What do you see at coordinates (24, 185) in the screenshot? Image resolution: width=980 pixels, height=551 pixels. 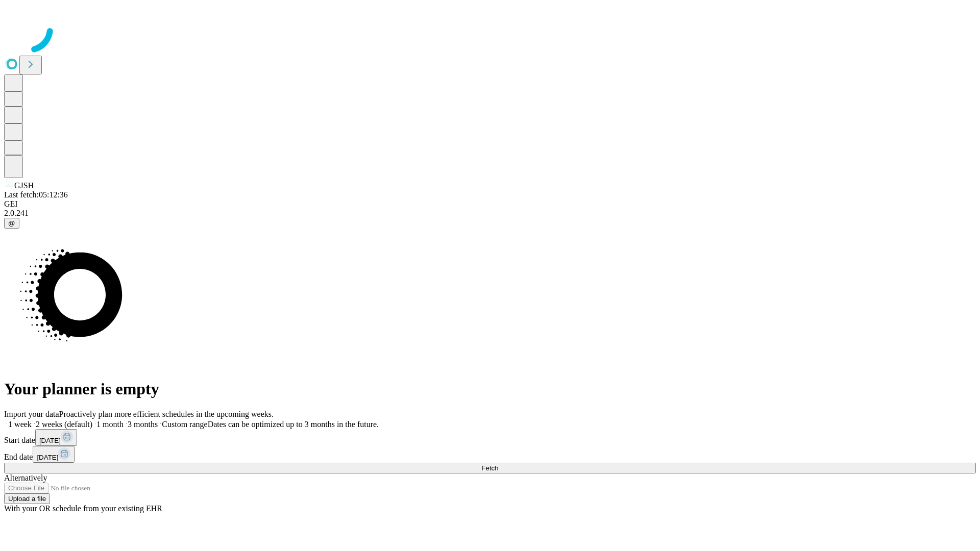 I see `span: GJSH` at bounding box center [24, 185].